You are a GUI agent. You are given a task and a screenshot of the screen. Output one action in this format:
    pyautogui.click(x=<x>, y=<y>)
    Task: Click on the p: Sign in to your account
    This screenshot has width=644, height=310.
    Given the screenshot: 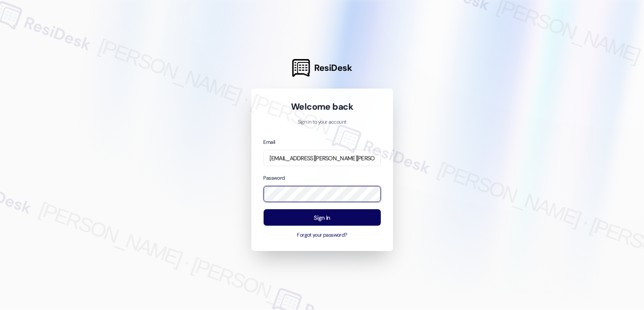 What is the action you would take?
    pyautogui.click(x=322, y=123)
    